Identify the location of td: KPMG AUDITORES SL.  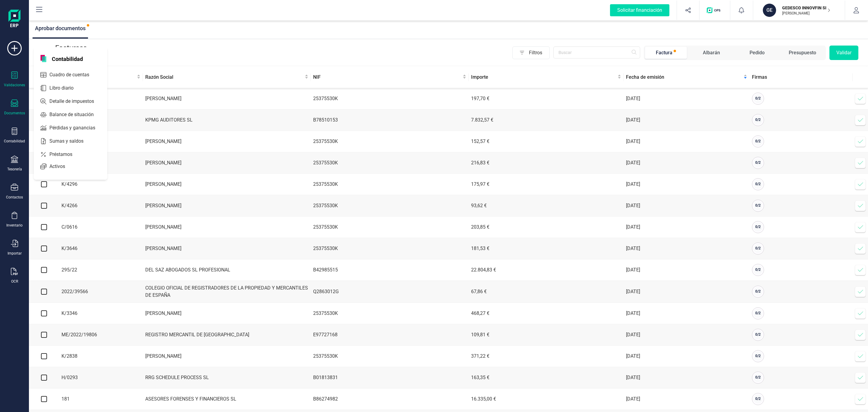
(227, 120).